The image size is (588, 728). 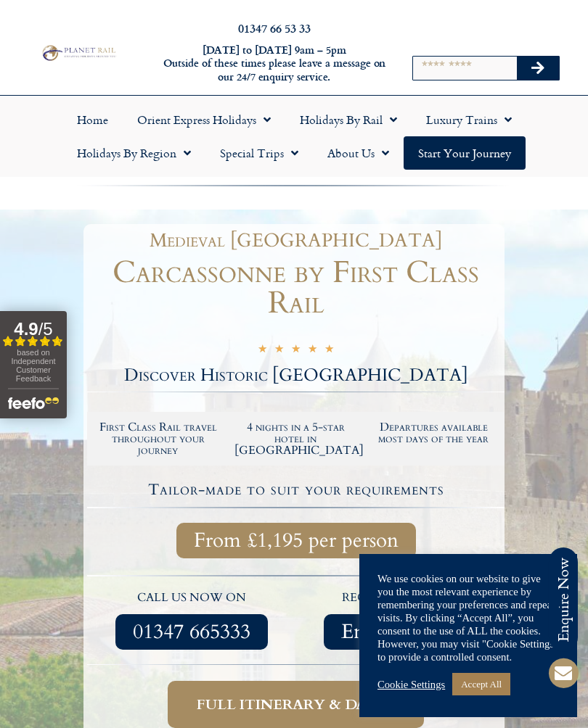 I want to click on a: Luxury Trains, so click(x=468, y=120).